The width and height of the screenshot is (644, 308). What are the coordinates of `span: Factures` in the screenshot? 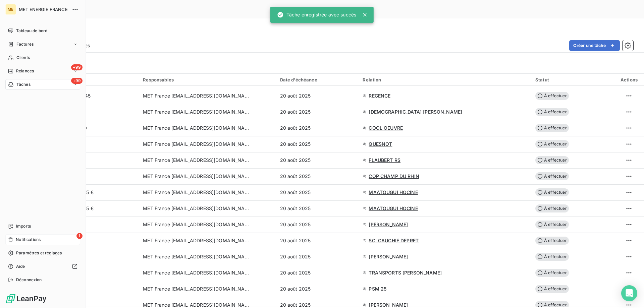 It's located at (25, 44).